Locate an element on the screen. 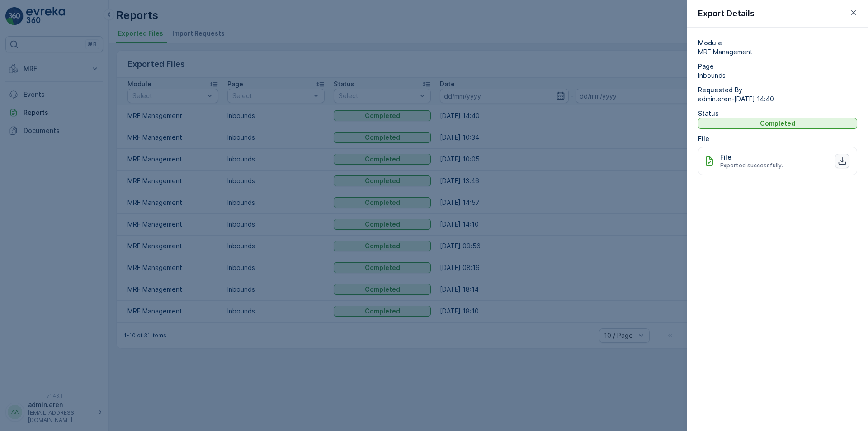 Image resolution: width=868 pixels, height=431 pixels. p: Status is located at coordinates (778, 113).